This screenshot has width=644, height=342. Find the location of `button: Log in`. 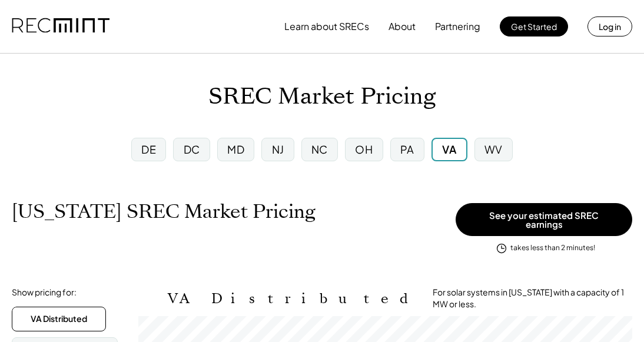

button: Log in is located at coordinates (610, 26).